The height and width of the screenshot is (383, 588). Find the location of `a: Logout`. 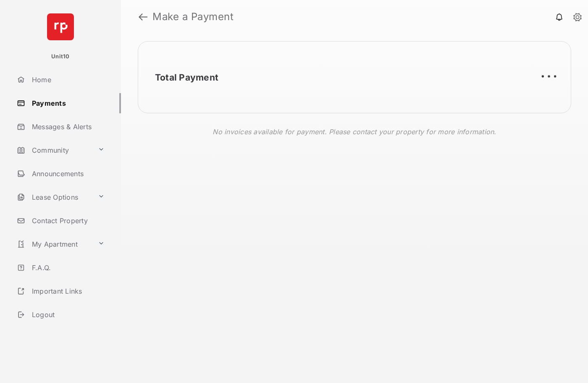

a: Logout is located at coordinates (67, 315).